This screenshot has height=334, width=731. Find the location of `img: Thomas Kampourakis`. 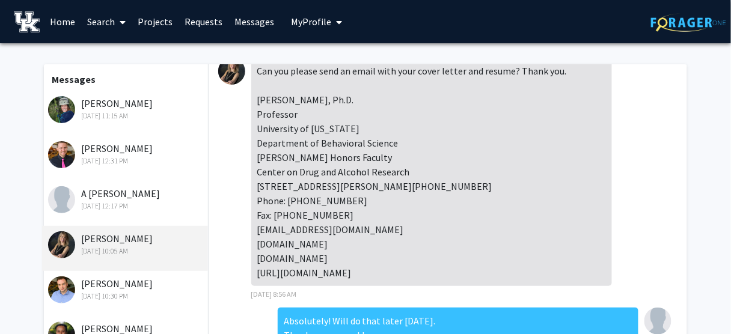

img: Thomas Kampourakis is located at coordinates (61, 290).